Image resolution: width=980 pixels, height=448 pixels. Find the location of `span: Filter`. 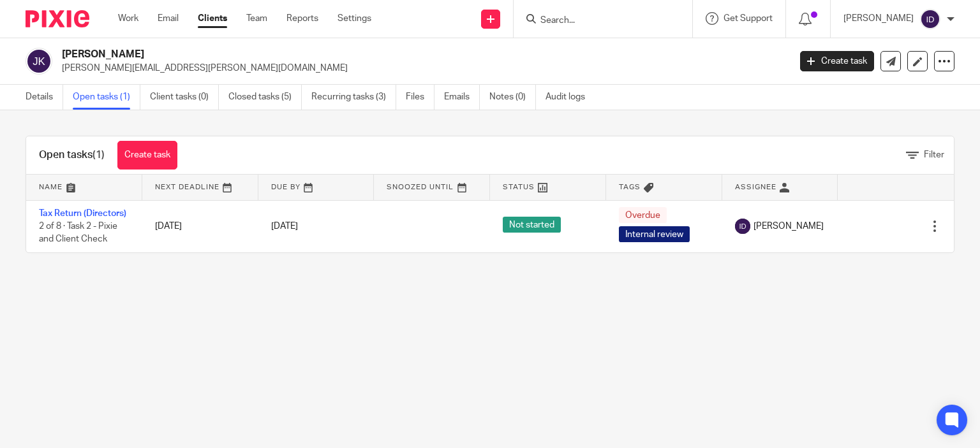

span: Filter is located at coordinates (934, 155).